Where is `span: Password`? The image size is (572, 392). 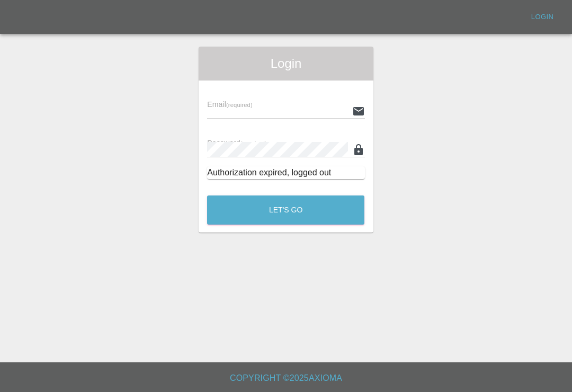 span: Password is located at coordinates (237, 143).